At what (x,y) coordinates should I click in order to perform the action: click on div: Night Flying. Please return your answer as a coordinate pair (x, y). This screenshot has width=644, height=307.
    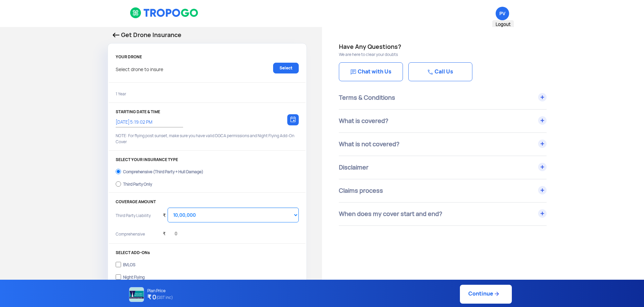
    Looking at the image, I should click on (134, 276).